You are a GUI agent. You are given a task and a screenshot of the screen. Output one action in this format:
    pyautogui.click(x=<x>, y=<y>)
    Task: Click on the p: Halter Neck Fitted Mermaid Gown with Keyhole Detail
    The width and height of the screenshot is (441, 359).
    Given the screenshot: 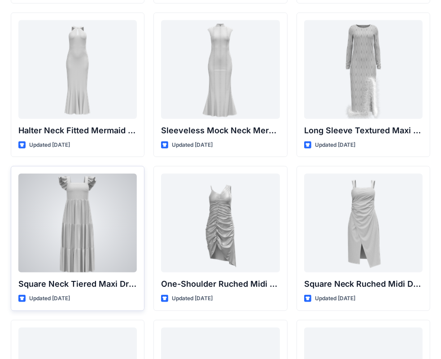 What is the action you would take?
    pyautogui.click(x=78, y=131)
    